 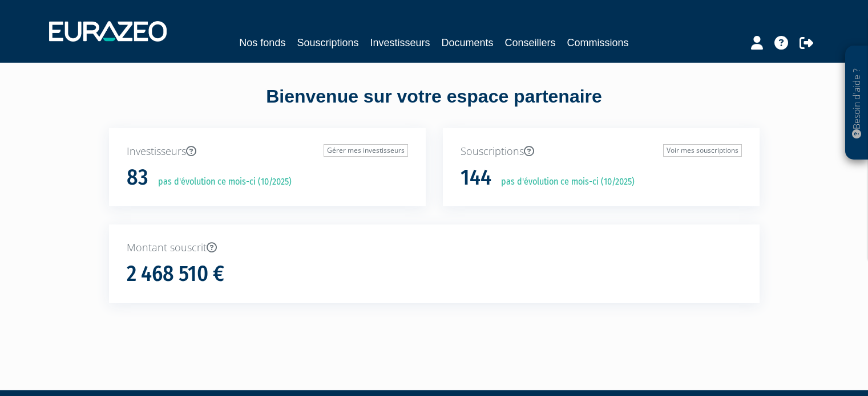 What do you see at coordinates (476, 178) in the screenshot?
I see `h1: 144` at bounding box center [476, 178].